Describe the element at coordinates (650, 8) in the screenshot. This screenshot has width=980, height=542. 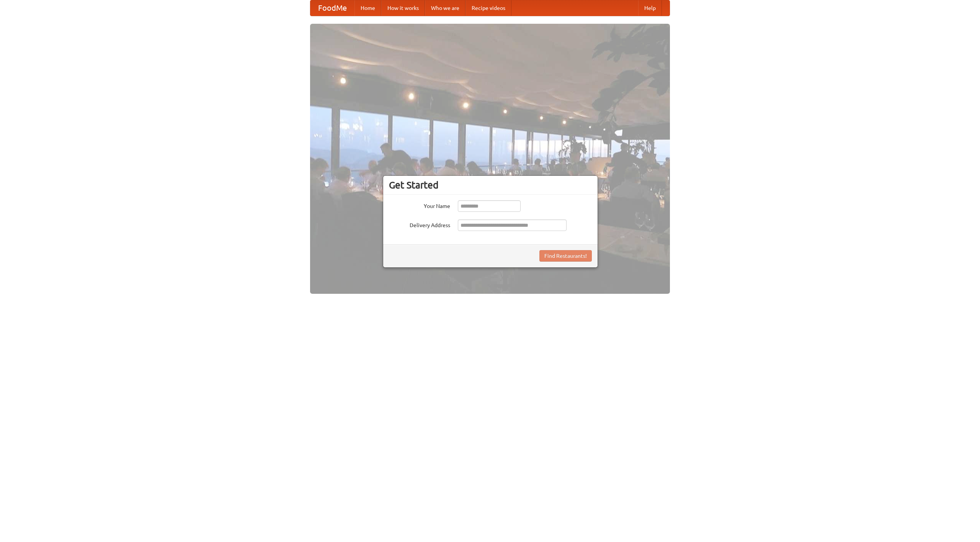
I see `a: Help` at that location.